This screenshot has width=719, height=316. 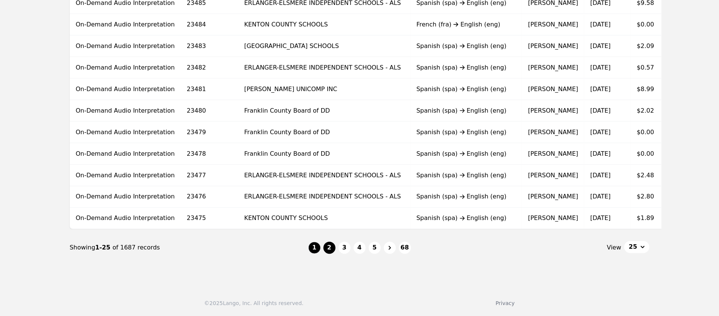 What do you see at coordinates (209, 197) in the screenshot?
I see `td: 23476` at bounding box center [209, 197].